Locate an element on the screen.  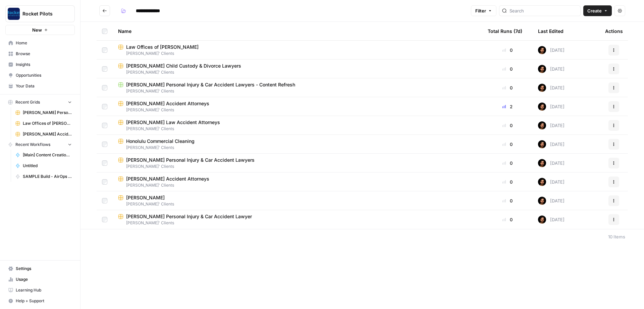
button: Workspace: Rocket Pilots is located at coordinates (40, 14).